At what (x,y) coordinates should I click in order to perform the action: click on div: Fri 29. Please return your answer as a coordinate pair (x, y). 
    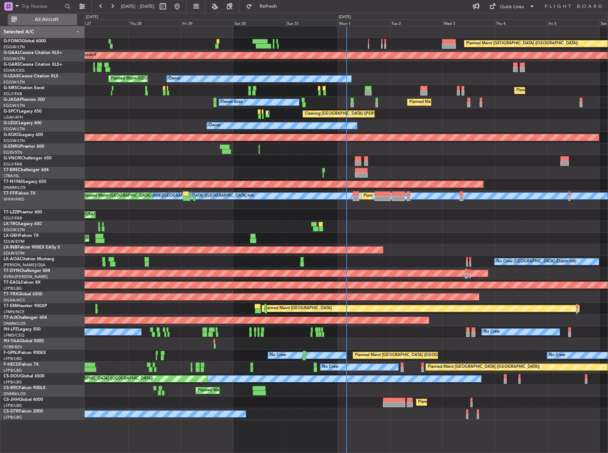
    Looking at the image, I should click on (207, 23).